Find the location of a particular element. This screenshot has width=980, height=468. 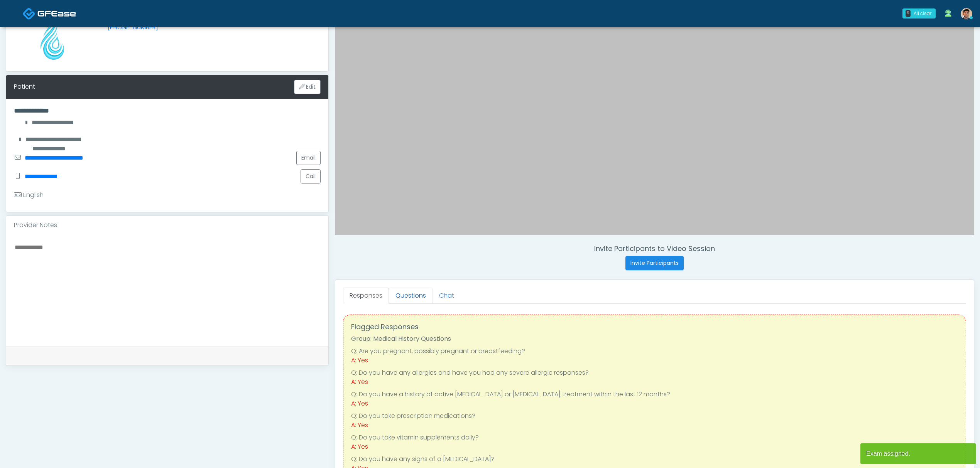

a: Chat is located at coordinates (446, 296).